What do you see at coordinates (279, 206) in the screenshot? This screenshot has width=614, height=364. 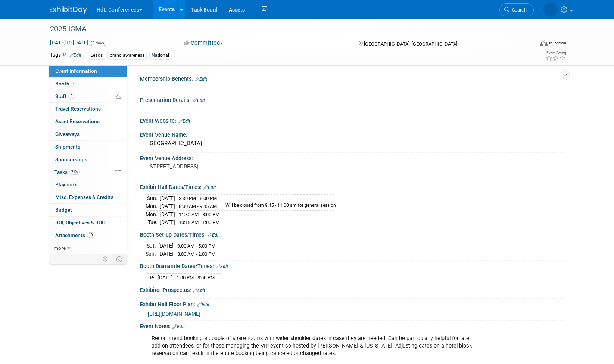 I see `td: Will be closed from 9:45 - 11:00 am for general session` at bounding box center [279, 206].